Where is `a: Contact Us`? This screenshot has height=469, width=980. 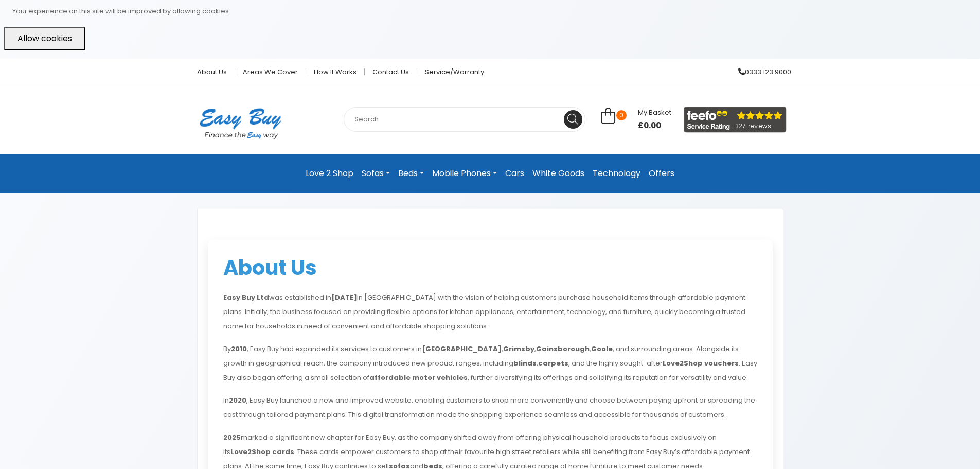
a: Contact Us is located at coordinates (391, 71).